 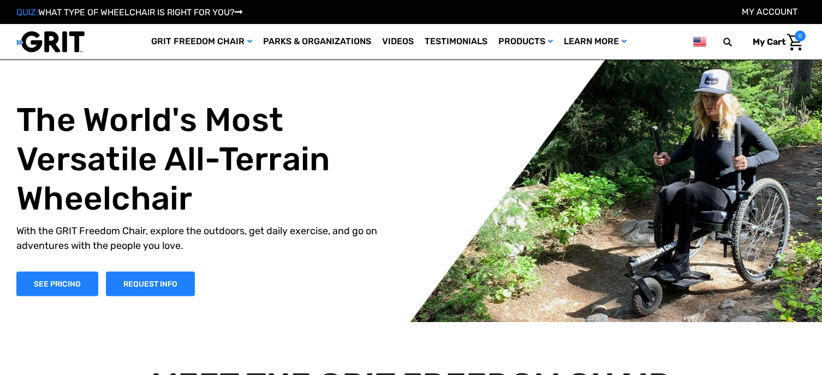 I want to click on a: Parks & Organizations, so click(x=317, y=41).